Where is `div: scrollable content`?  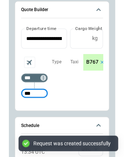
div: scrollable content is located at coordinates (93, 62).